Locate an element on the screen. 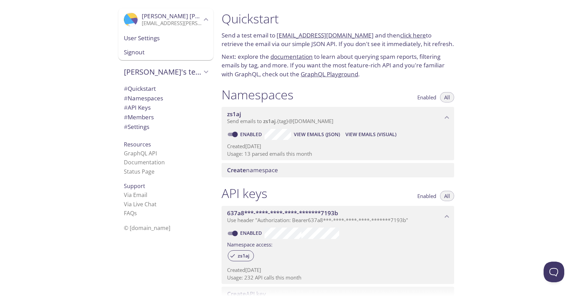  span: API Keys is located at coordinates (137, 107).